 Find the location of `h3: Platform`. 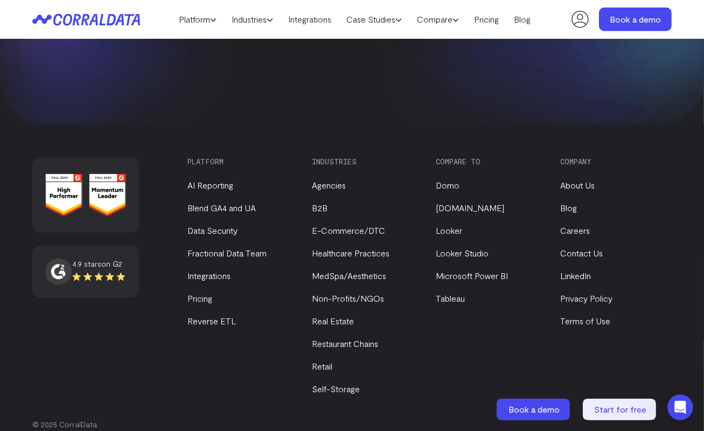

h3: Platform is located at coordinates (240, 162).